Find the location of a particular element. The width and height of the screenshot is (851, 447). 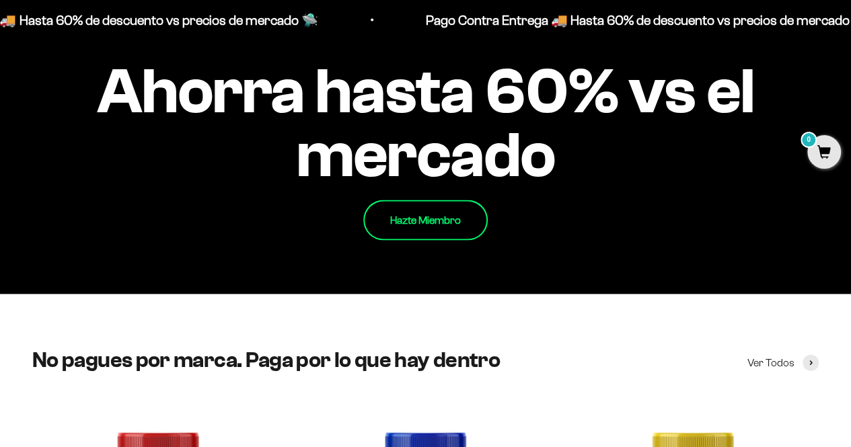

a: Hazte Miembro is located at coordinates (425, 221).